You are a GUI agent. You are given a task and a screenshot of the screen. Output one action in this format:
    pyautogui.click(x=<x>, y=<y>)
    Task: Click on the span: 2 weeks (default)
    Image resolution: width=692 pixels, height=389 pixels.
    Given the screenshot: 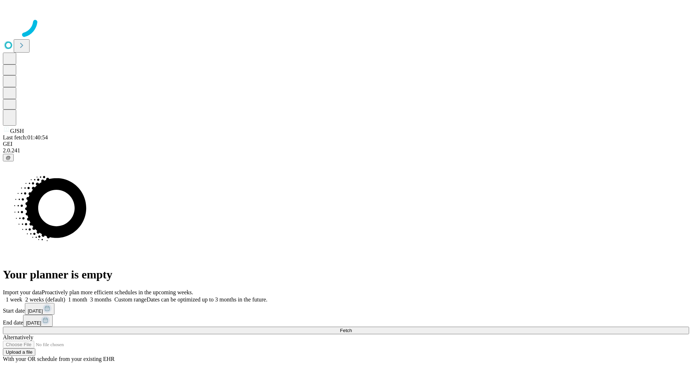 What is the action you would take?
    pyautogui.click(x=45, y=300)
    